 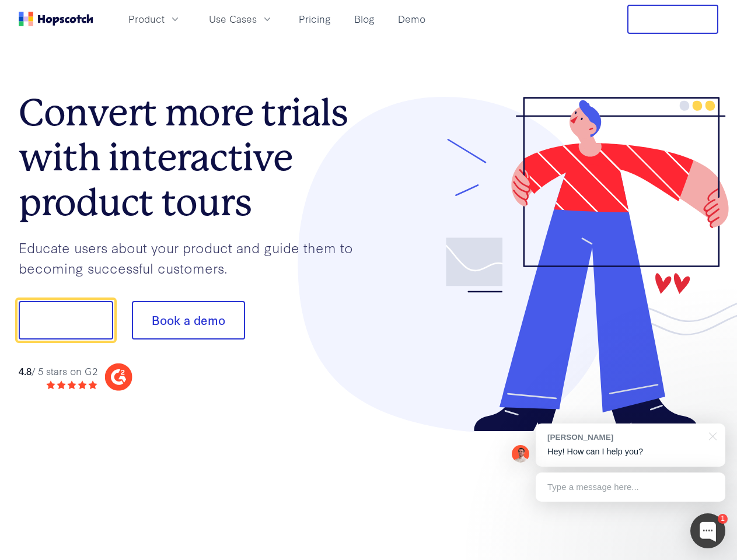 What do you see at coordinates (154, 18) in the screenshot?
I see `button: Product` at bounding box center [154, 18].